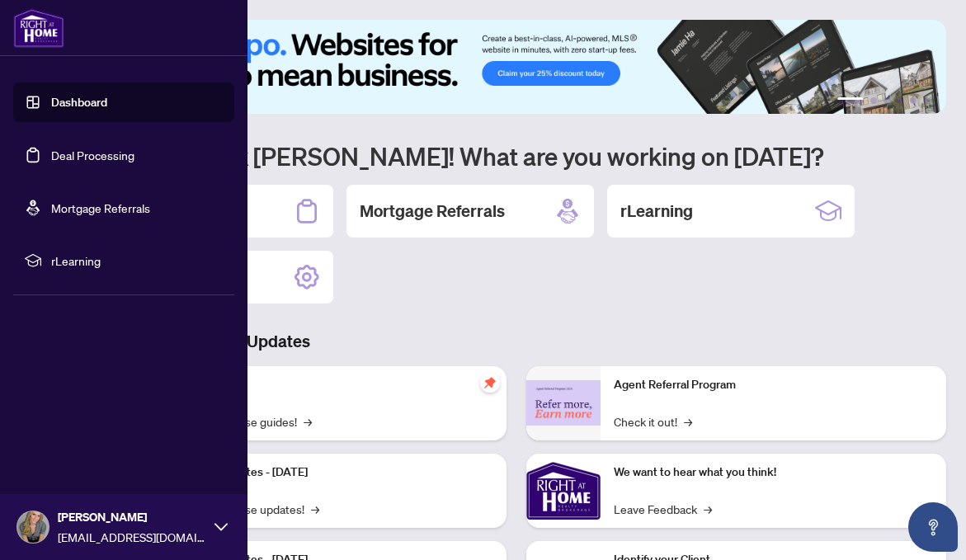 This screenshot has height=560, width=966. Describe the element at coordinates (39, 28) in the screenshot. I see `img: logo` at that location.